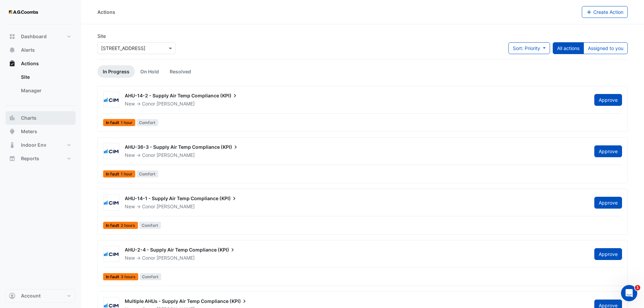  I want to click on span: Reports, so click(30, 159).